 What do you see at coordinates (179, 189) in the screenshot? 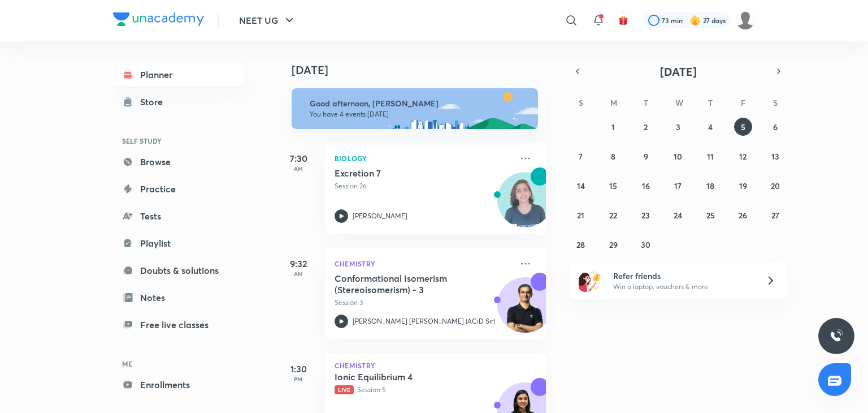
I see `a: Practice` at bounding box center [179, 189].